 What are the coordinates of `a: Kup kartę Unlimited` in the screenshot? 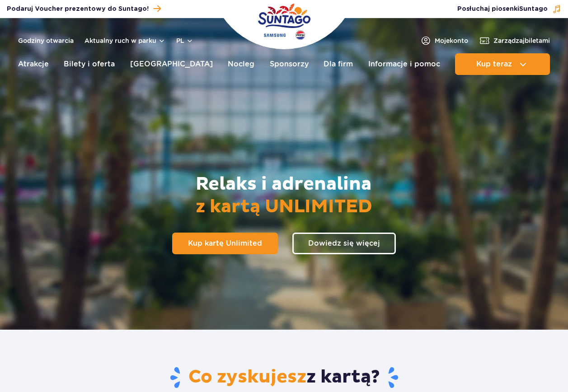 It's located at (225, 243).